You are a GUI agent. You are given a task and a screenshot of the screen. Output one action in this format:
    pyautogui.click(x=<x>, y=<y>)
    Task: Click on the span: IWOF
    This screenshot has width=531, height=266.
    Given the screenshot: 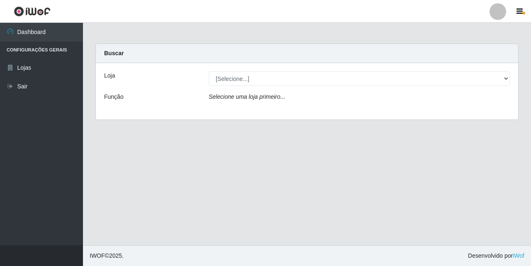 What is the action you would take?
    pyautogui.click(x=97, y=256)
    